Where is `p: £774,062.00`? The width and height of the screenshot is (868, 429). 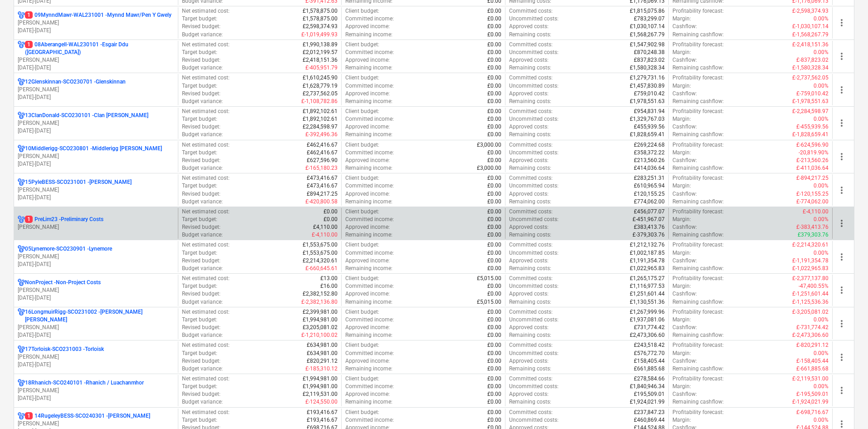
p: £774,062.00 is located at coordinates (649, 201).